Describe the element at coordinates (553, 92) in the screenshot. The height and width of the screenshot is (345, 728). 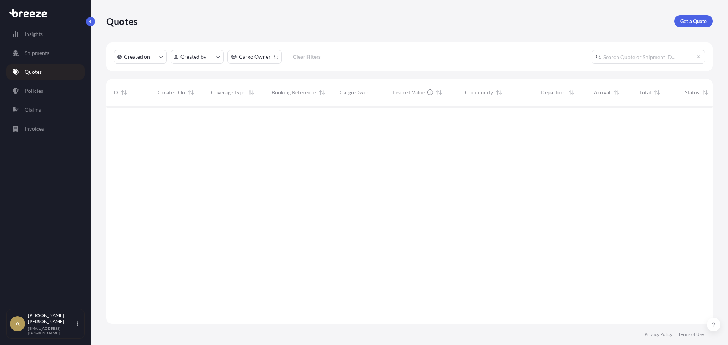
I see `span: Departure` at that location.